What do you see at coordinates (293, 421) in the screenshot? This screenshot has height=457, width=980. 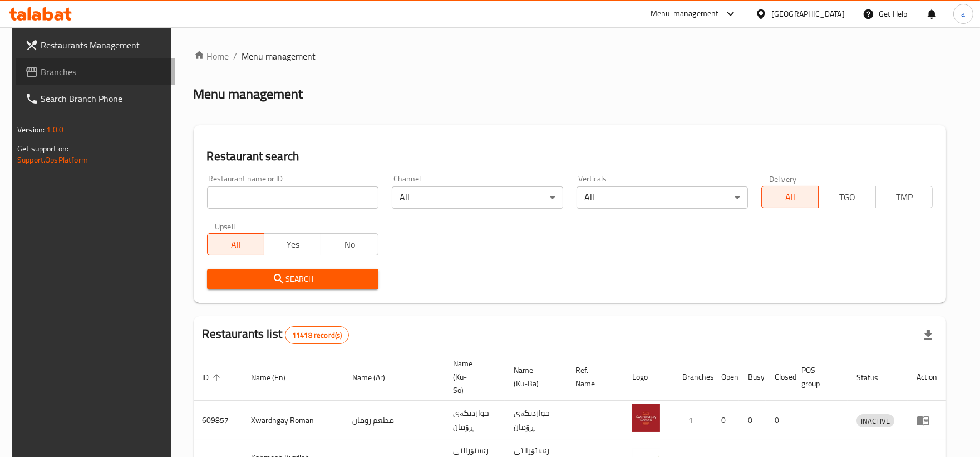 I see `td: Xwardngay Roman` at bounding box center [293, 421].